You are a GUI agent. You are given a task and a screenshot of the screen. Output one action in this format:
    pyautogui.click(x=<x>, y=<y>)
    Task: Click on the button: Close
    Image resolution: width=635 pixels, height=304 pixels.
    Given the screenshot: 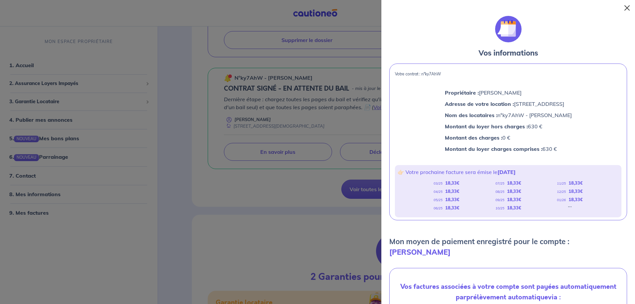 What is the action you would take?
    pyautogui.click(x=627, y=8)
    